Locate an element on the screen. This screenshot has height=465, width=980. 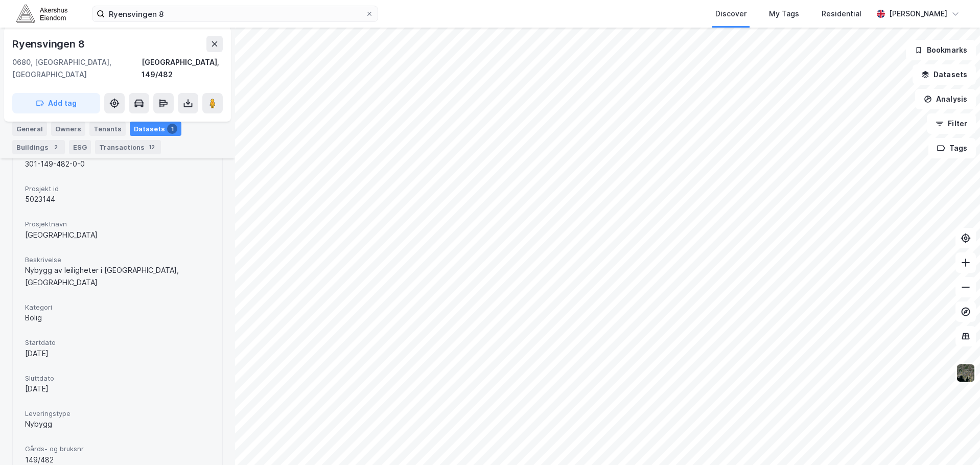
div: Chat Widget is located at coordinates (954, 441).